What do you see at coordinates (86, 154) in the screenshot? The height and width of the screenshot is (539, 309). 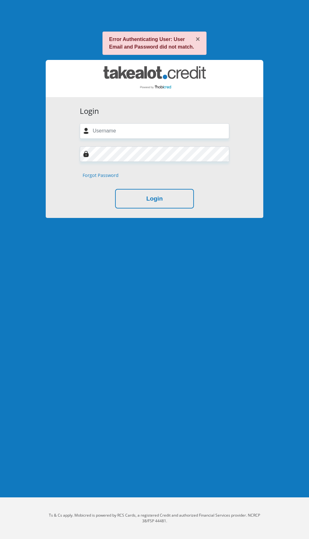 I see `img: Image` at bounding box center [86, 154].